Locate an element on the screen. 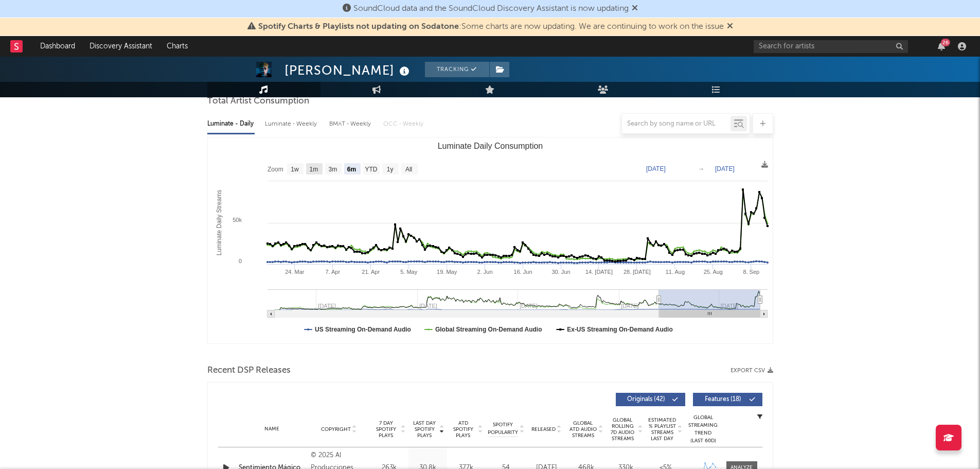 The width and height of the screenshot is (980, 469). text: 16. Jun is located at coordinates (522, 272).